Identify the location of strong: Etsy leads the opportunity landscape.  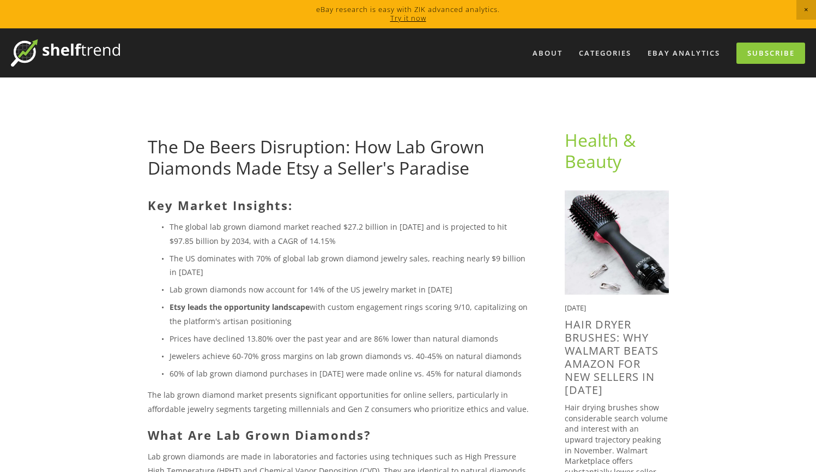
(239, 307).